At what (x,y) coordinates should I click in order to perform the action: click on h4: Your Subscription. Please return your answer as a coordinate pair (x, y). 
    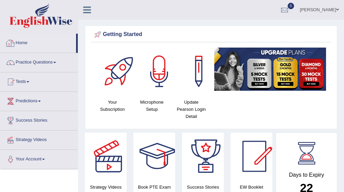
    Looking at the image, I should click on (112, 105).